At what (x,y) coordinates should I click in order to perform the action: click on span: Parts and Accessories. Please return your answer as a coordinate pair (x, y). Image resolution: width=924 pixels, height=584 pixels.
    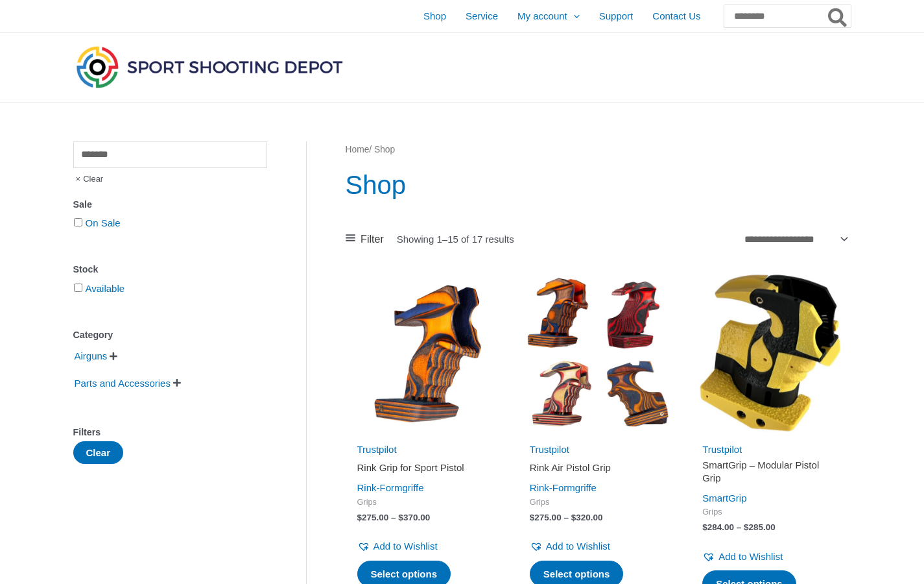
    Looking at the image, I should click on (122, 383).